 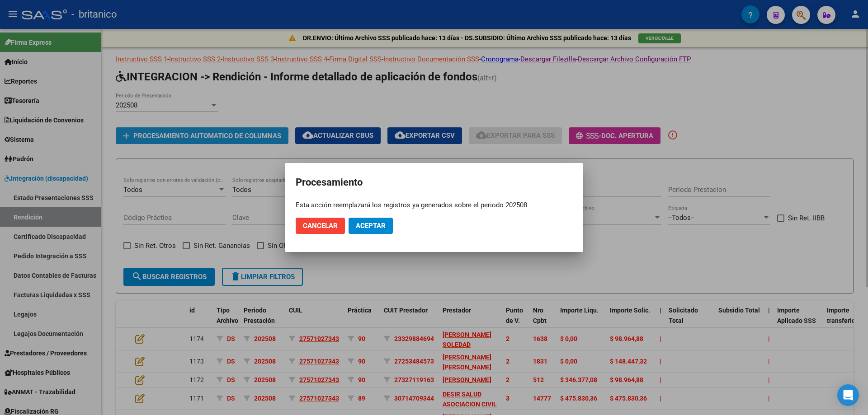 I want to click on span: Cancelar, so click(x=320, y=226).